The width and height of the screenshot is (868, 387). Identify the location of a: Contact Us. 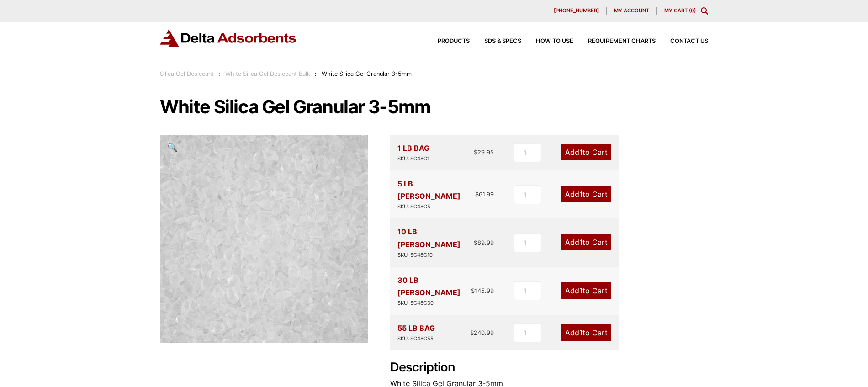
(682, 41).